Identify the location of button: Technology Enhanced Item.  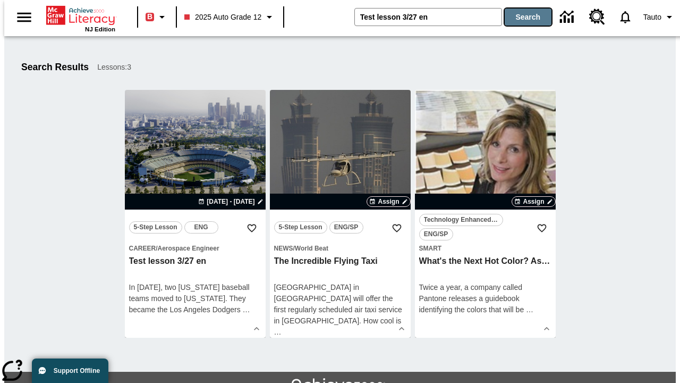
(461, 220).